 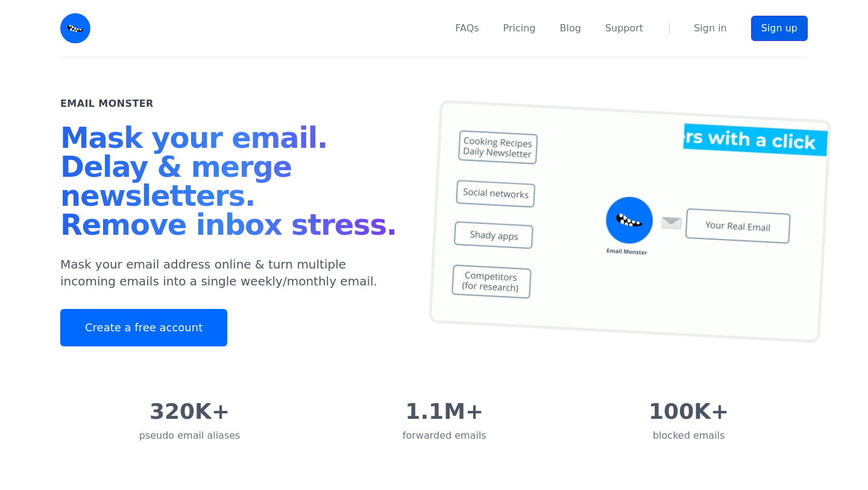 What do you see at coordinates (688, 412) in the screenshot?
I see `div: 100K+` at bounding box center [688, 412].